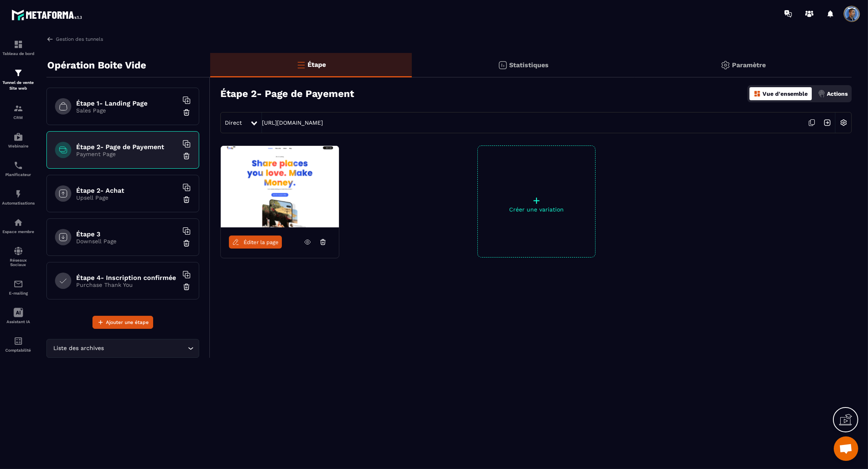 The width and height of the screenshot is (868, 469). Describe the element at coordinates (18, 344) in the screenshot. I see `a: accountantaccountantComptabilité` at that location.